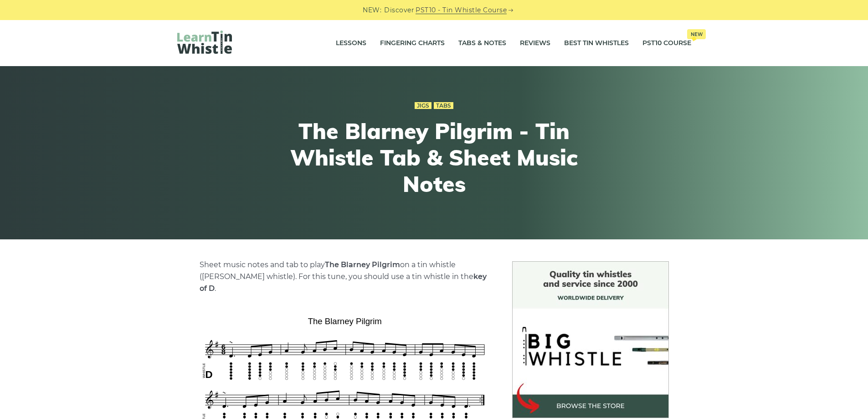 The height and width of the screenshot is (419, 868). What do you see at coordinates (412, 43) in the screenshot?
I see `a: Fingering Charts` at bounding box center [412, 43].